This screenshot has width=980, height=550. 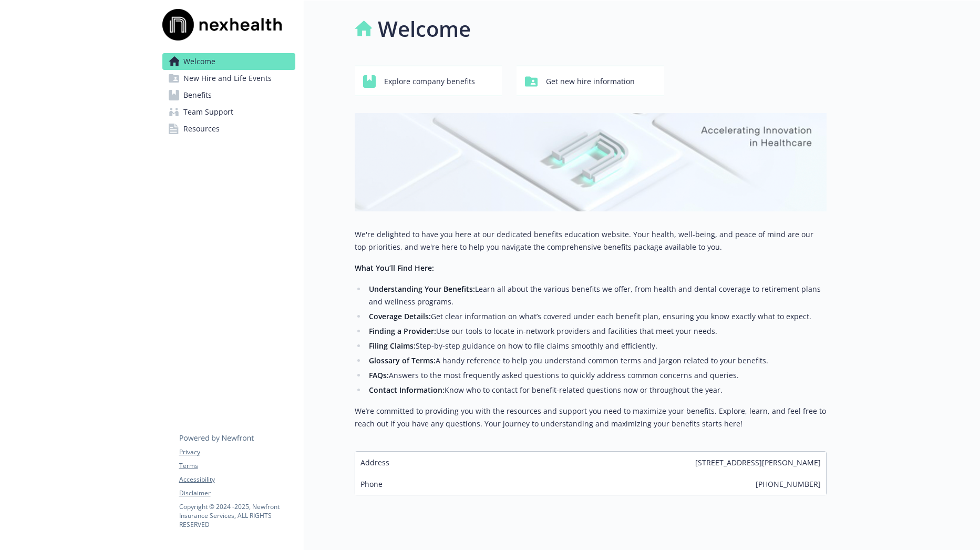 What do you see at coordinates (596, 316) in the screenshot?
I see `li: Get clear information on what’s covered under each benefit plan, ensuring you know exactly what t...` at bounding box center [596, 316].